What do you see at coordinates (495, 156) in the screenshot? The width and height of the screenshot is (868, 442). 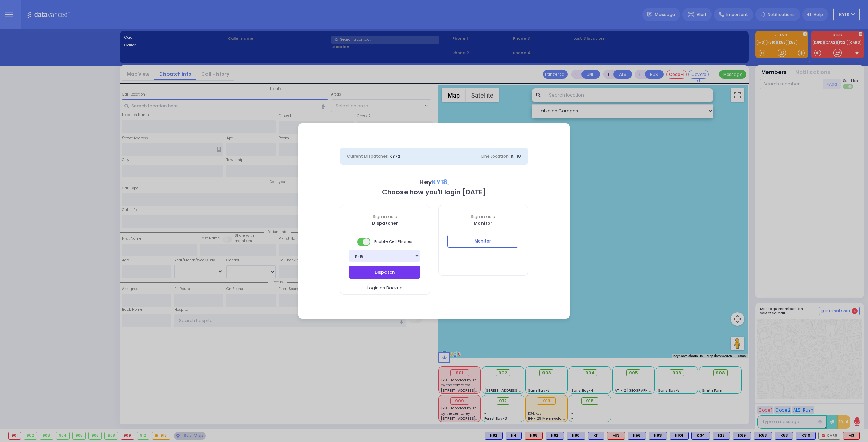 I see `span: Line Location:` at bounding box center [495, 156].